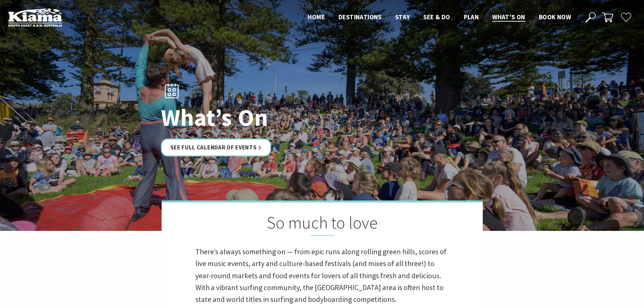 This screenshot has height=308, width=644. What do you see at coordinates (437, 17) in the screenshot?
I see `span: See & Do` at bounding box center [437, 17].